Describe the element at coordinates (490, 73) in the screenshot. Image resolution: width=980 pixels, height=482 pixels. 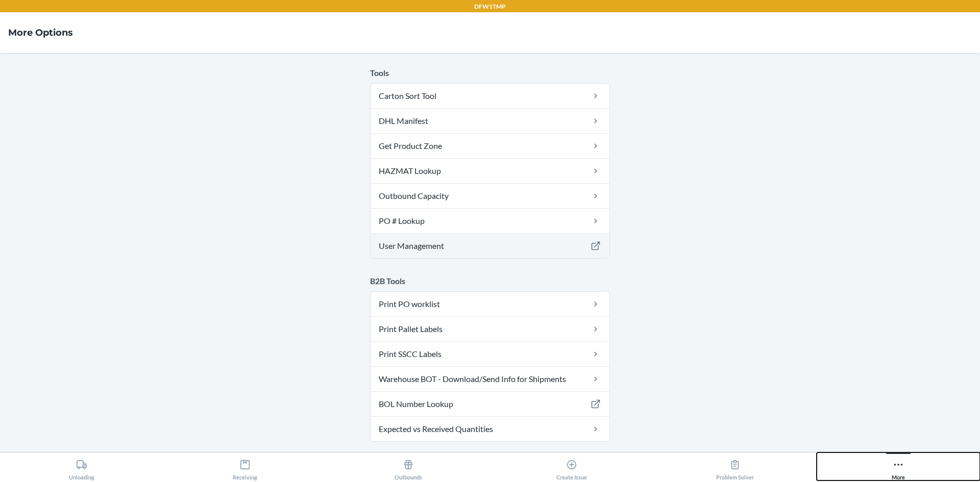
I see `p: Tools` at that location.